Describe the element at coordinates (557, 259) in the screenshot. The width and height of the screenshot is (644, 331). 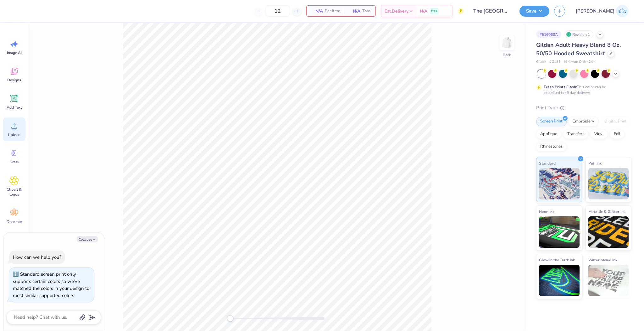
I see `span: Glow in the Dark Ink` at that location.